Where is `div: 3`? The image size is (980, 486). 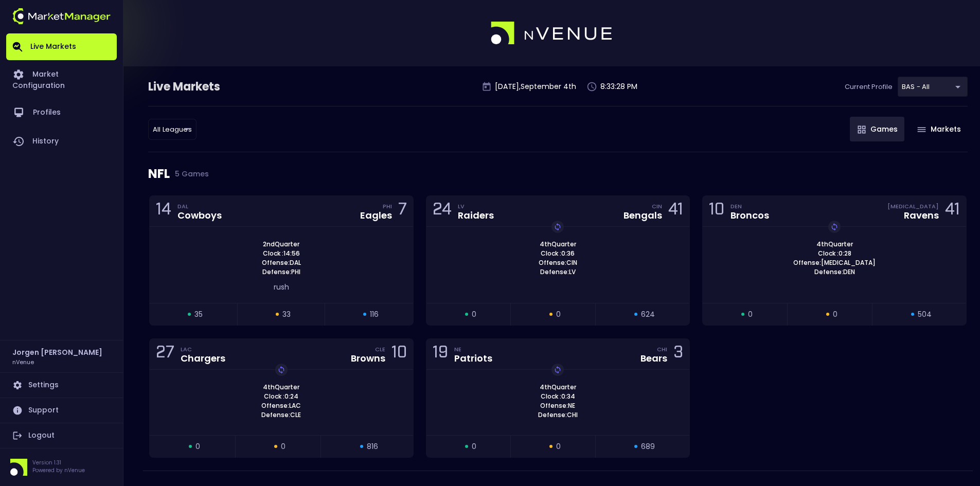
div: 3 is located at coordinates (678, 353).